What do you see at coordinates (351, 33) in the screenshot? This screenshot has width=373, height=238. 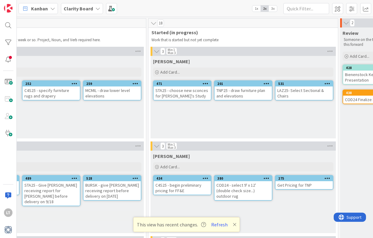 I see `span: Review` at bounding box center [351, 33].